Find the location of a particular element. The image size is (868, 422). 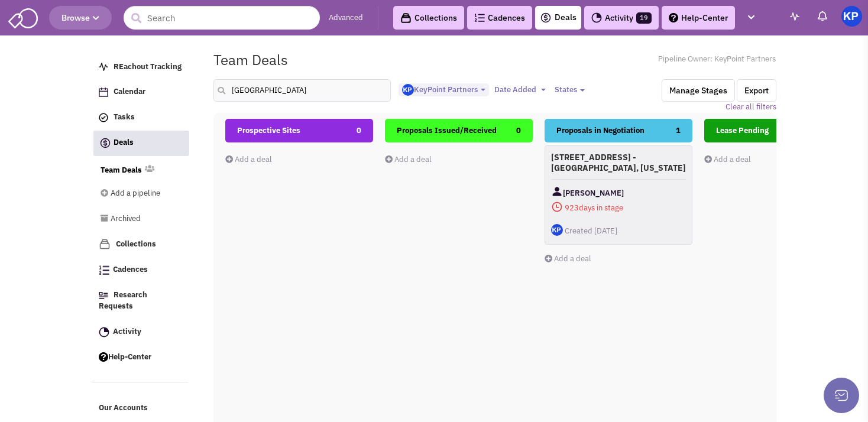

a: Team Deals is located at coordinates (121, 170).